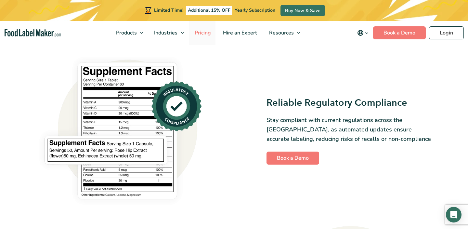 The width and height of the screenshot is (468, 229). I want to click on span: Hire an Expert, so click(239, 33).